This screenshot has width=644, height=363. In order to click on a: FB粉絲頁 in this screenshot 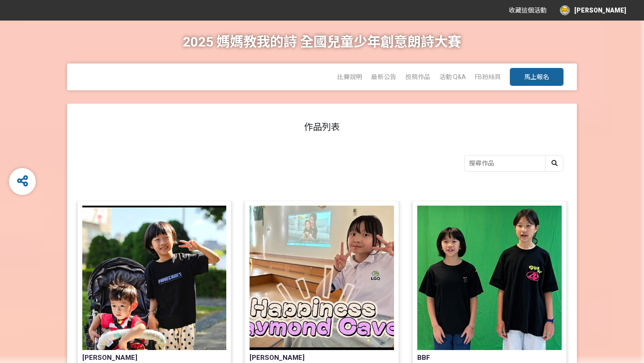, I will do `click(488, 77)`.